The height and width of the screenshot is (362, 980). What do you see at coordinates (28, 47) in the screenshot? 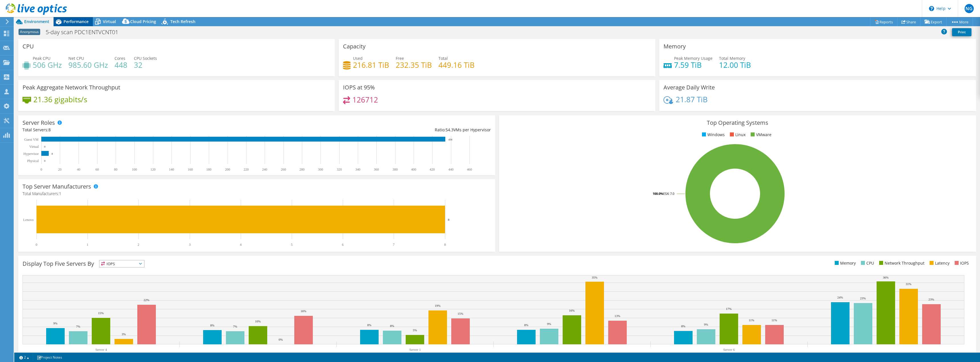
I see `h3: CPU` at bounding box center [28, 47].